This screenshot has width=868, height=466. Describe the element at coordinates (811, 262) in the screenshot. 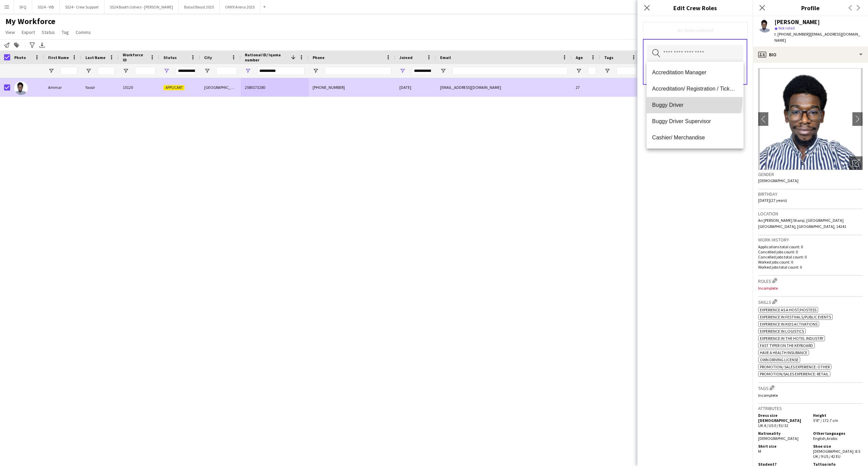

I see `p: Worked jobs count: 0` at that location.